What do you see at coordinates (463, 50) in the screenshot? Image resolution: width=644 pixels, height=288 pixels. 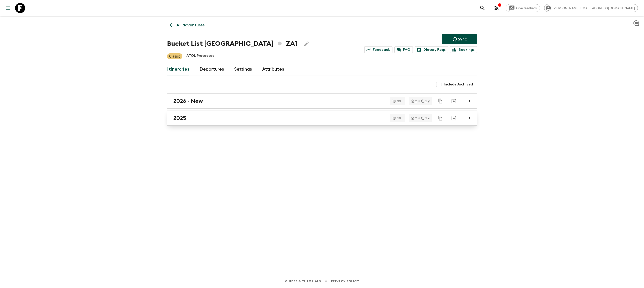 I see `a: Bookings` at bounding box center [463, 50].